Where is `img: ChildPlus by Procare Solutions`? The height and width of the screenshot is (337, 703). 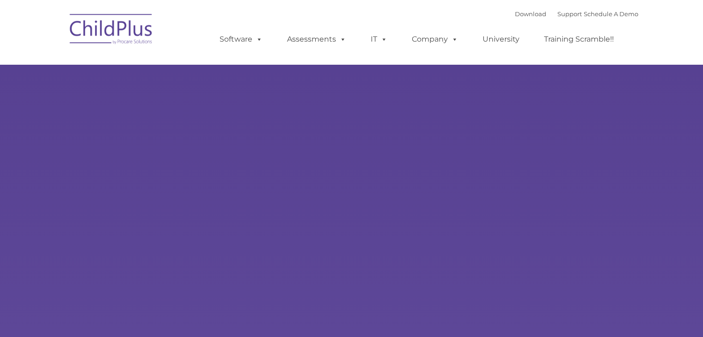
img: ChildPlus by Procare Solutions is located at coordinates (111, 30).